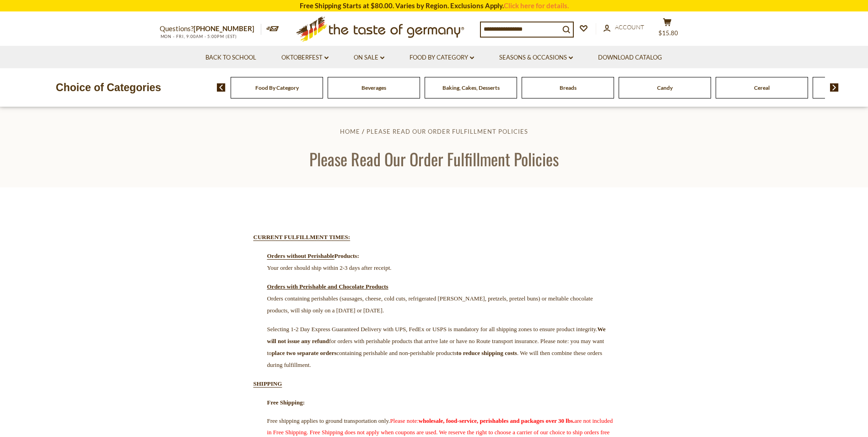 This screenshot has height=437, width=868. What do you see at coordinates (762, 87) in the screenshot?
I see `span: Cereal` at bounding box center [762, 87].